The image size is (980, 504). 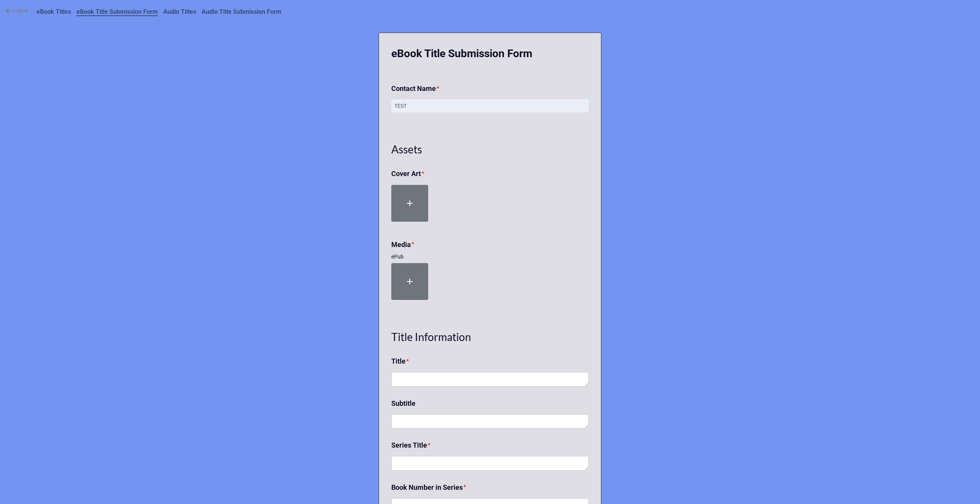 What do you see at coordinates (413, 89) in the screenshot?
I see `label: Contact Name` at bounding box center [413, 89].